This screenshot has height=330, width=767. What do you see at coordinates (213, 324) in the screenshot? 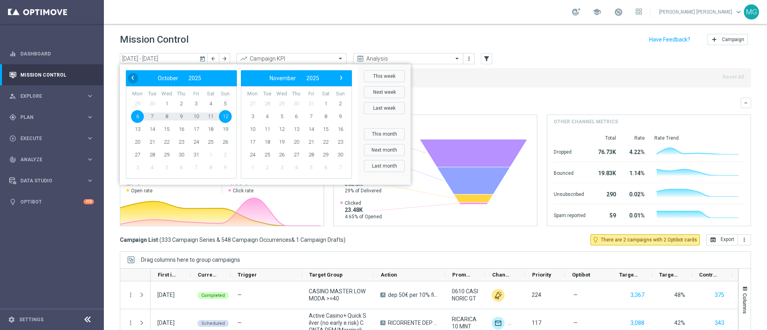
I see `span: Scheduled` at bounding box center [213, 324].